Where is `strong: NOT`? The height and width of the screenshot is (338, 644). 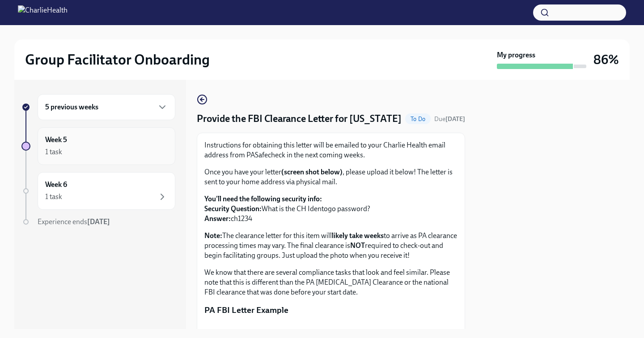 strong: NOT is located at coordinates (357, 245).